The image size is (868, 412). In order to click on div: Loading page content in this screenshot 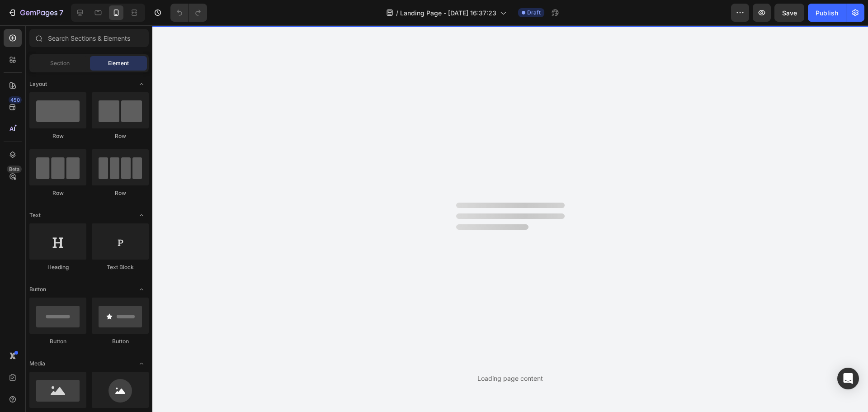, I will do `click(510, 378)`.